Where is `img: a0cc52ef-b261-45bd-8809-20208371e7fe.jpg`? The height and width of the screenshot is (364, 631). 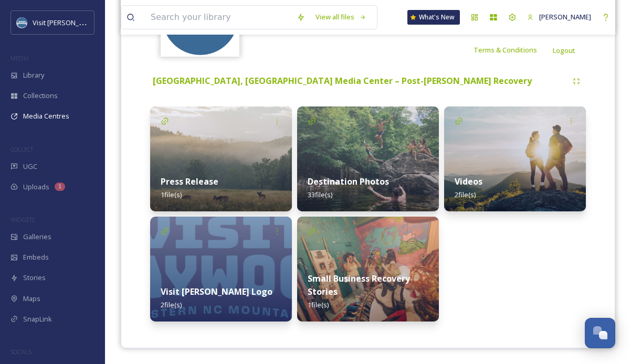
img: a0cc52ef-b261-45bd-8809-20208371e7fe.jpg is located at coordinates (515, 159).